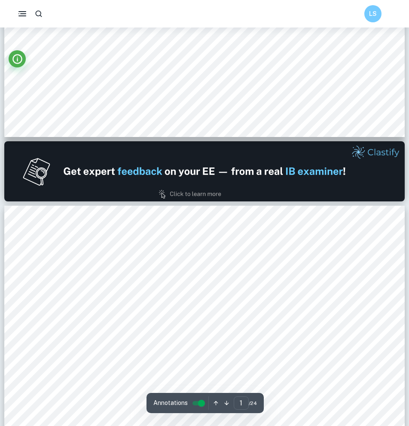 The height and width of the screenshot is (426, 409). Describe the element at coordinates (204, 171) in the screenshot. I see `a: Ad` at that location.